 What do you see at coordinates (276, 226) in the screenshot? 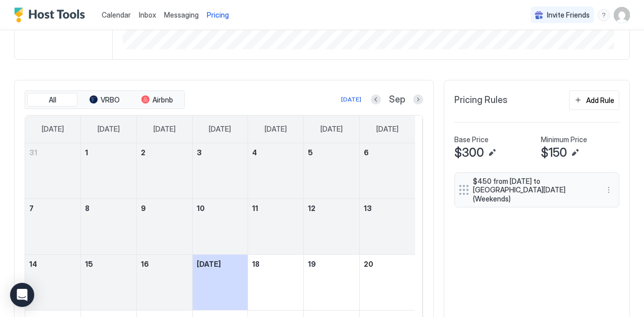
I see `td: September 11, 2025` at bounding box center [276, 226].